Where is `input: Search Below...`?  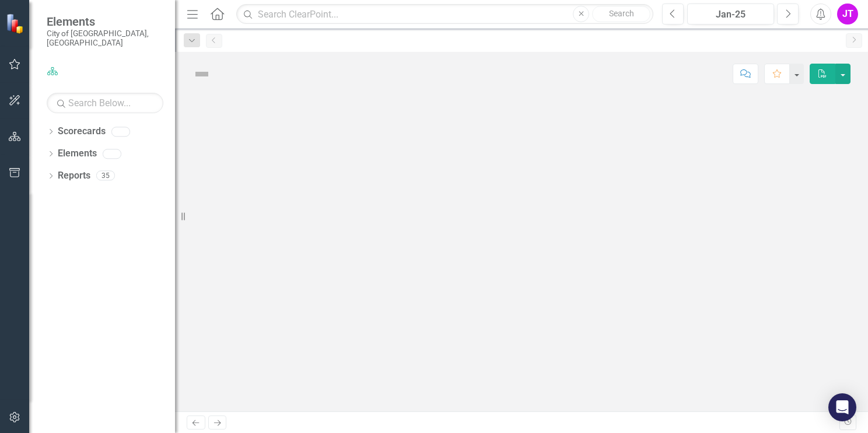
input: Search Below... is located at coordinates (105, 103).